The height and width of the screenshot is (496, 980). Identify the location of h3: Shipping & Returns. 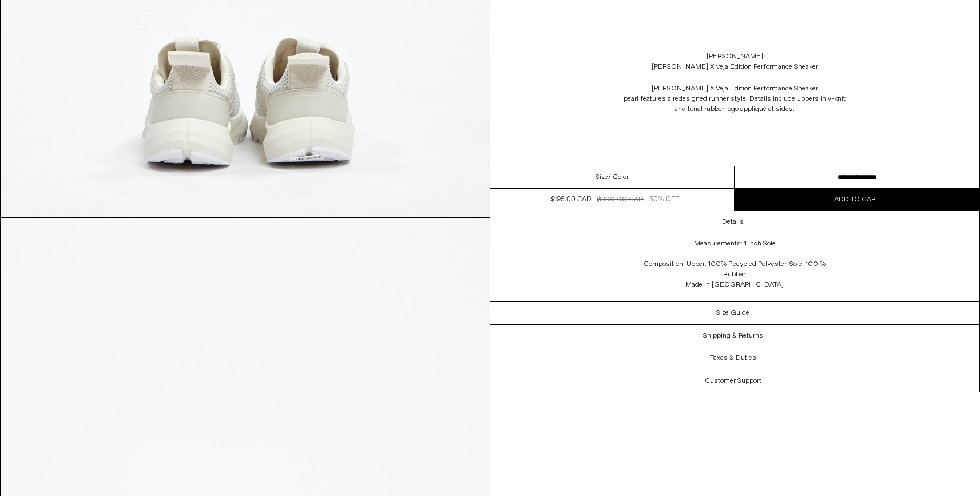
(732, 336).